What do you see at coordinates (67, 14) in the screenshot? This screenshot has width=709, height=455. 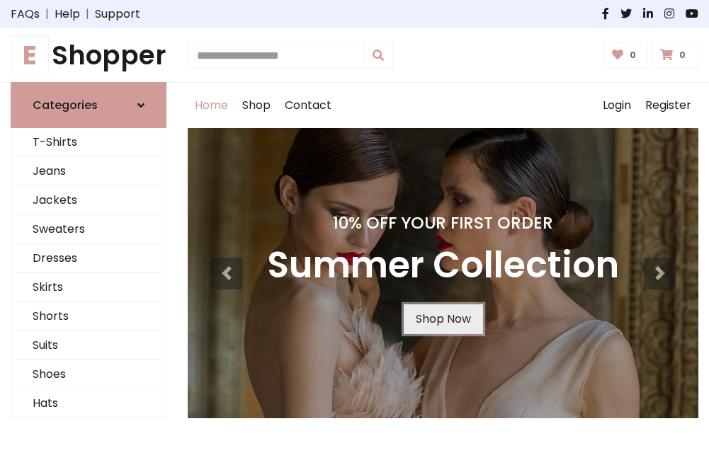 I see `a: Help` at bounding box center [67, 14].